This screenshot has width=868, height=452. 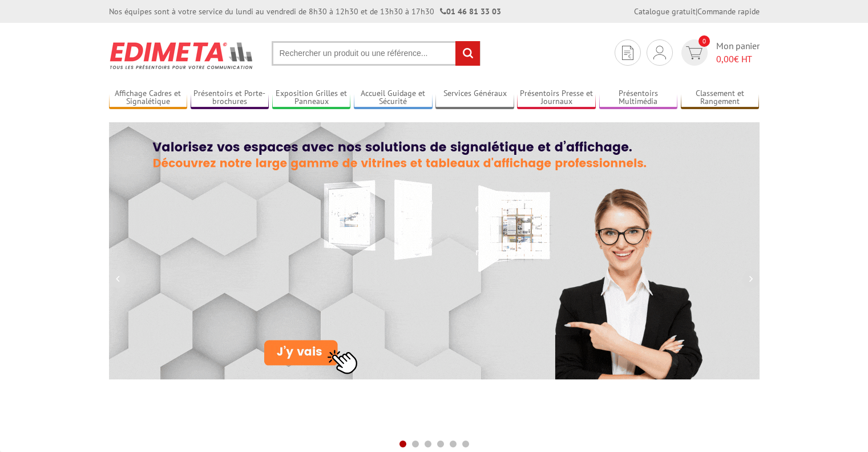 What do you see at coordinates (705, 41) in the screenshot?
I see `span: 0` at bounding box center [705, 41].